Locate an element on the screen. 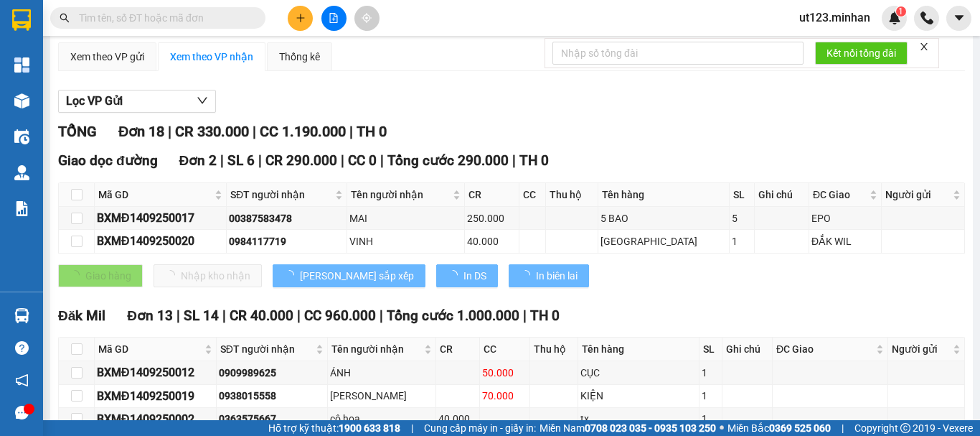  th: Thu hộ is located at coordinates (572, 195).